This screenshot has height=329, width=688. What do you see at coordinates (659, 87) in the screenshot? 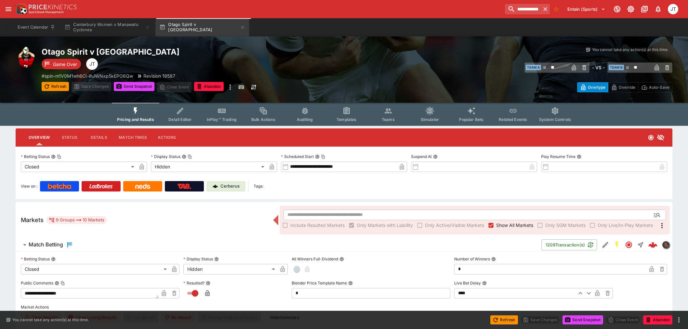
I see `p: Auto-Save` at bounding box center [659, 87].